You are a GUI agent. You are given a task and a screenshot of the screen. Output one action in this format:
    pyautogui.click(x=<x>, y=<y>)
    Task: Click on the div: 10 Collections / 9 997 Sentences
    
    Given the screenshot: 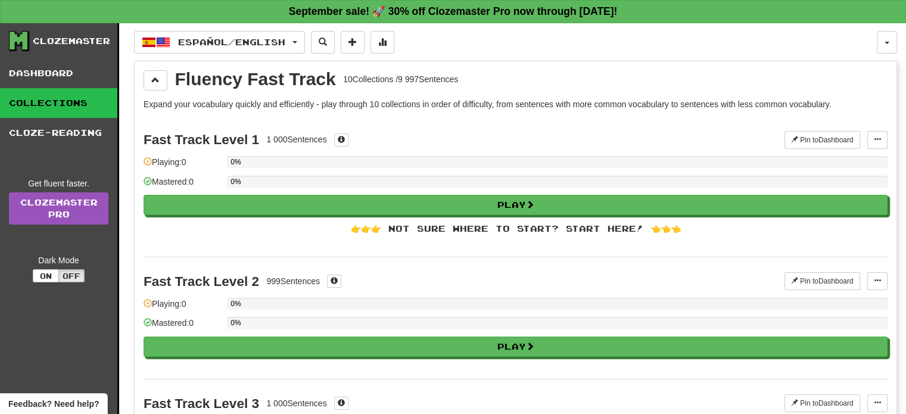 What is the action you would take?
    pyautogui.click(x=400, y=79)
    